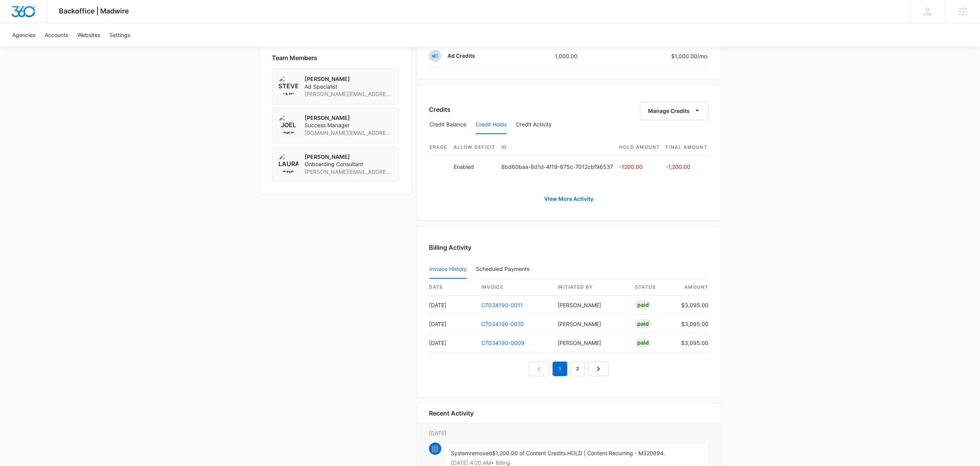  I want to click on h6: Recent Activity, so click(452, 413).